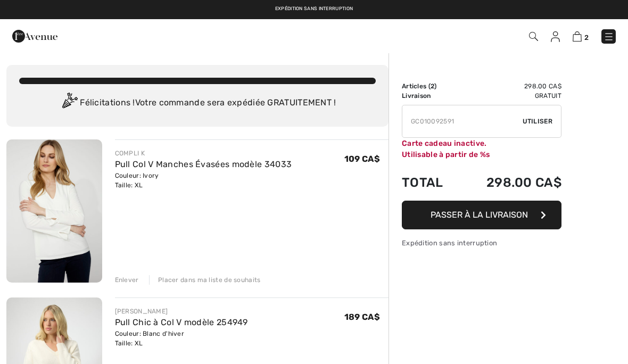 The width and height of the screenshot is (628, 364). What do you see at coordinates (609, 36) in the screenshot?
I see `img: Menu` at bounding box center [609, 36].